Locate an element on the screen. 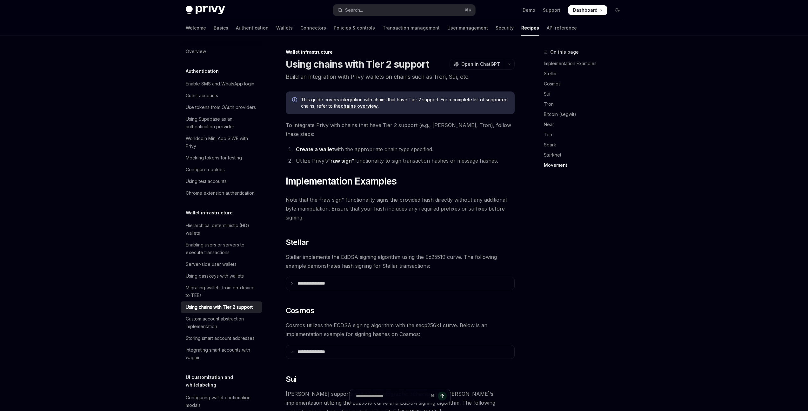 The height and width of the screenshot is (411, 808). span: This guide covers integration with chains that have Tier 2 support. For a complete list of suppor... is located at coordinates (405, 103).